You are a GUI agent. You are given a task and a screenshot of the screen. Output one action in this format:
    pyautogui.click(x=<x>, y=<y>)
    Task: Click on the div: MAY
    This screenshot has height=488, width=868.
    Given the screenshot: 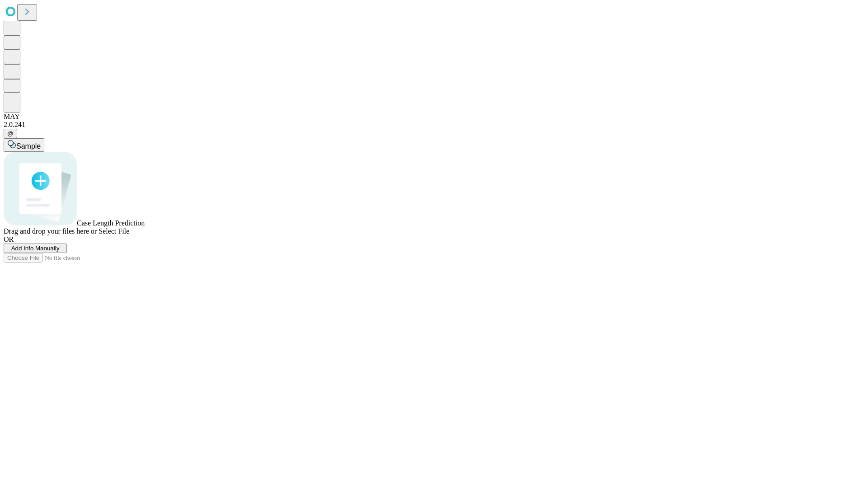 What is the action you would take?
    pyautogui.click(x=434, y=116)
    